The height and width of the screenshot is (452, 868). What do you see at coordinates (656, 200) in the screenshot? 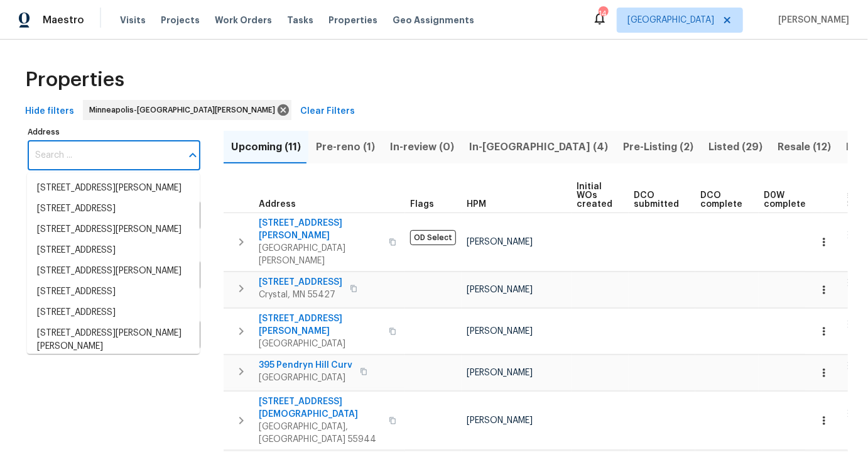
I see `span: DCO submitted` at bounding box center [656, 200].